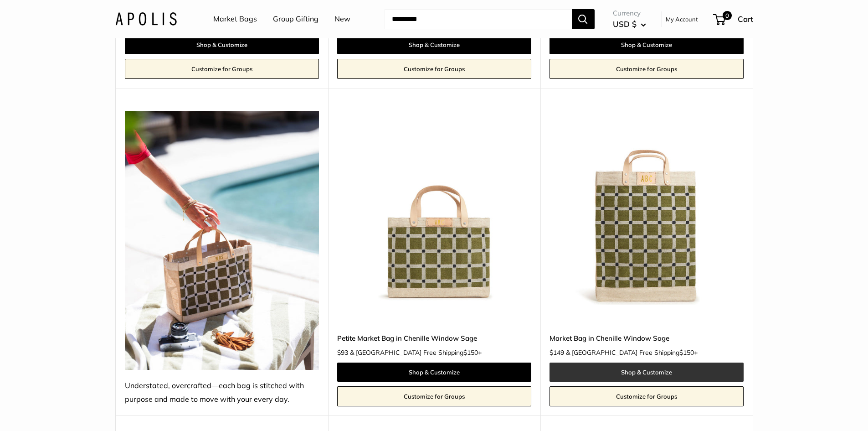 This screenshot has height=431, width=868. I want to click on a: My Account, so click(681, 19).